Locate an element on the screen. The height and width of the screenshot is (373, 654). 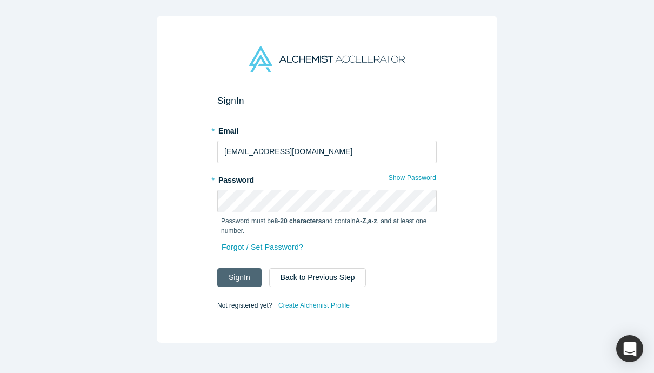
h2: Sign In is located at coordinates (327, 100).